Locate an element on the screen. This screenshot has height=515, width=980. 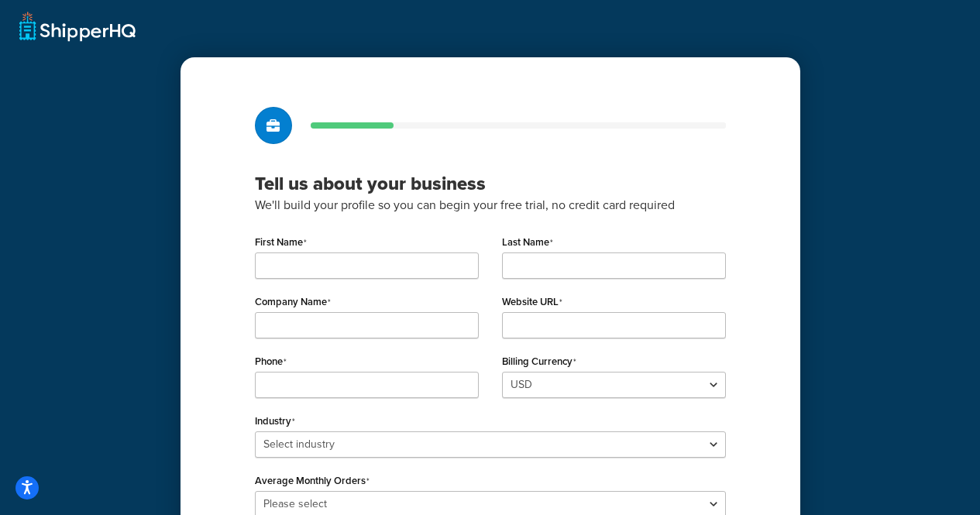
label: First Name is located at coordinates (280, 242).